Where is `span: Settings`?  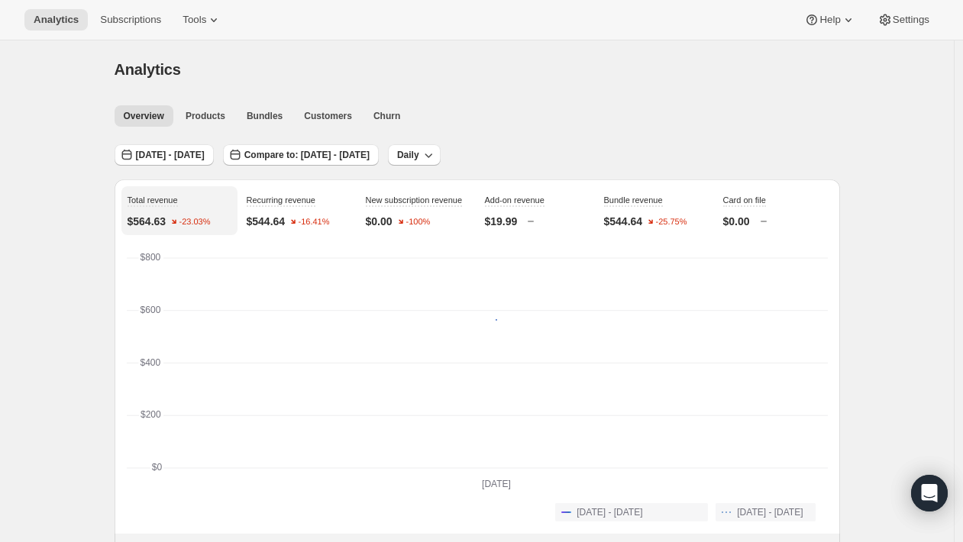 span: Settings is located at coordinates (911, 20).